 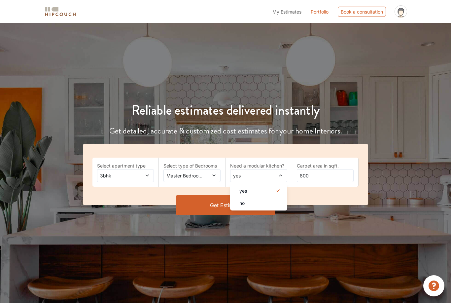 What do you see at coordinates (287, 12) in the screenshot?
I see `span: My Estimates` at bounding box center [287, 12].